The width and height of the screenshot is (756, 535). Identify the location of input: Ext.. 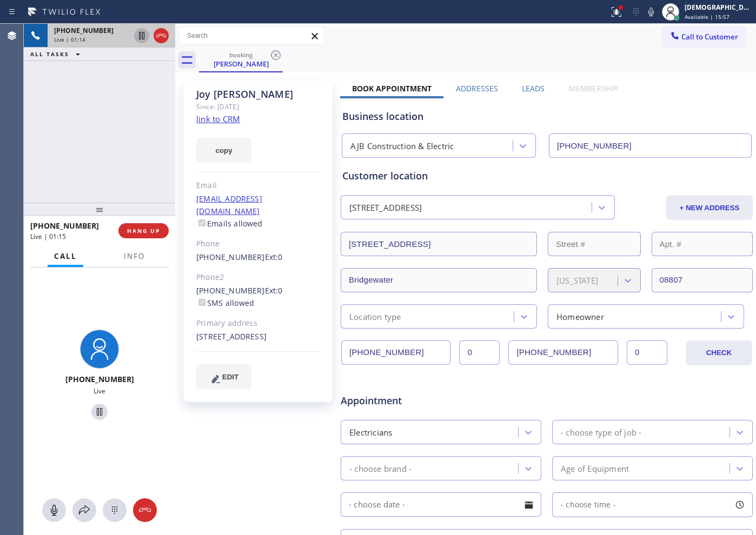
(479, 353).